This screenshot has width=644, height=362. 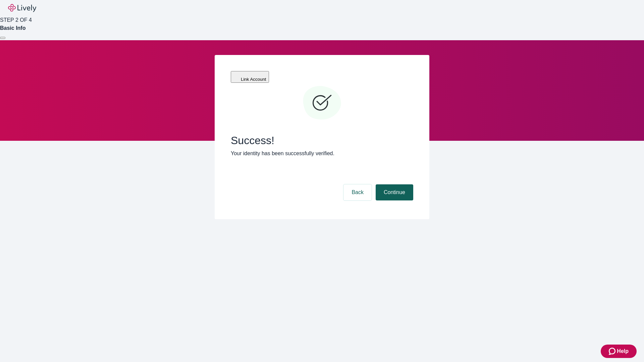 What do you see at coordinates (250, 77) in the screenshot?
I see `button: Link Account` at bounding box center [250, 77].